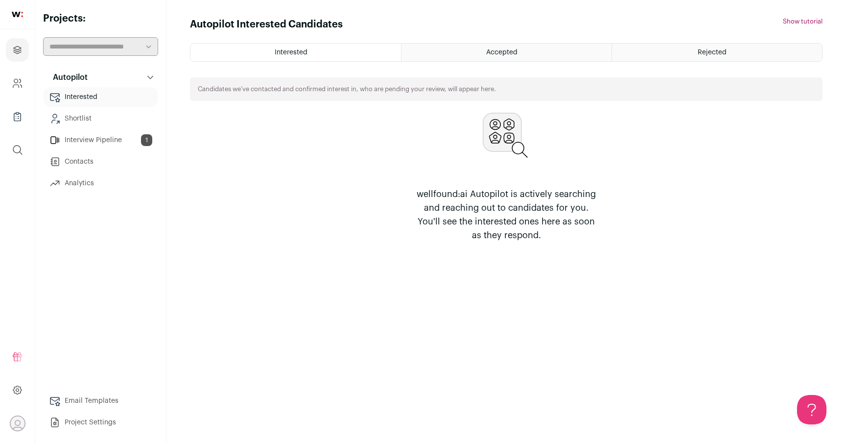  I want to click on span: Interested, so click(291, 52).